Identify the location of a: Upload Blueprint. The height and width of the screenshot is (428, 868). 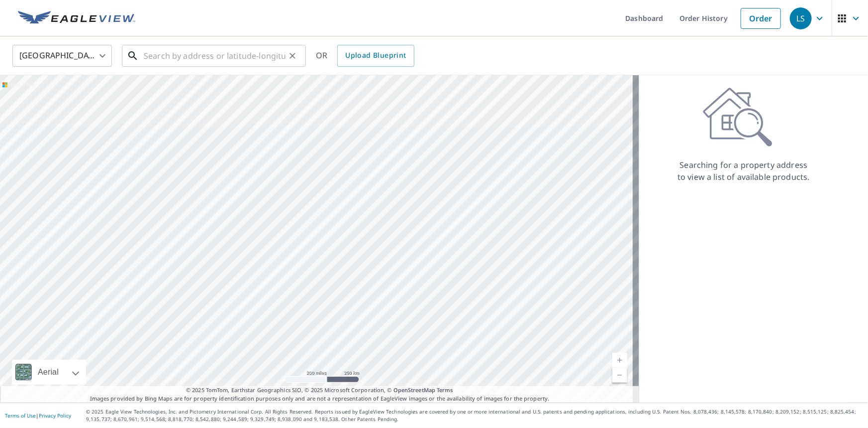
(375, 56).